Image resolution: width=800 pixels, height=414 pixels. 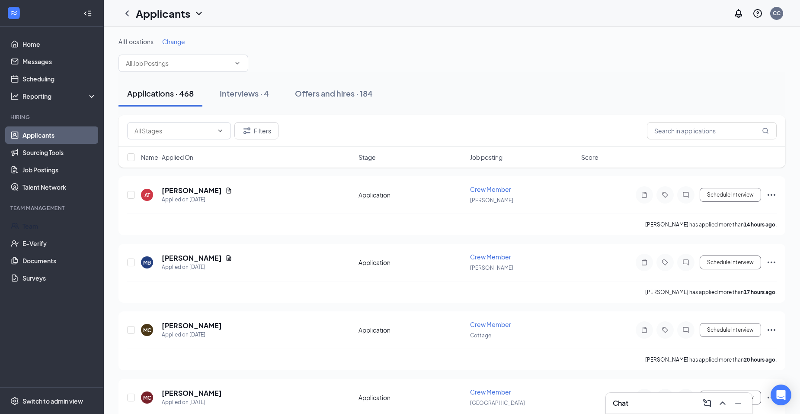 I want to click on input: All Job Postings, so click(x=178, y=63).